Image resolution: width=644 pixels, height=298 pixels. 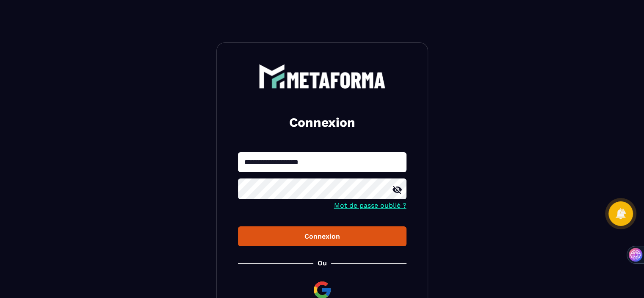 What do you see at coordinates (370, 205) in the screenshot?
I see `a: Mot de passe oublié ?` at bounding box center [370, 205].